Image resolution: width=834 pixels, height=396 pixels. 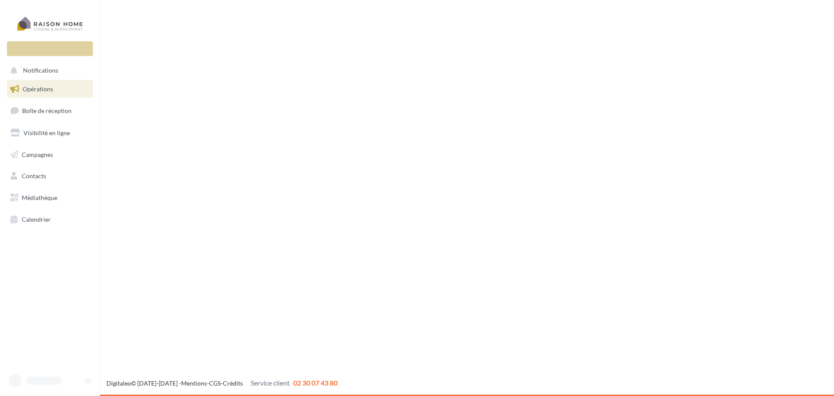 I want to click on a: Campagnes, so click(x=50, y=155).